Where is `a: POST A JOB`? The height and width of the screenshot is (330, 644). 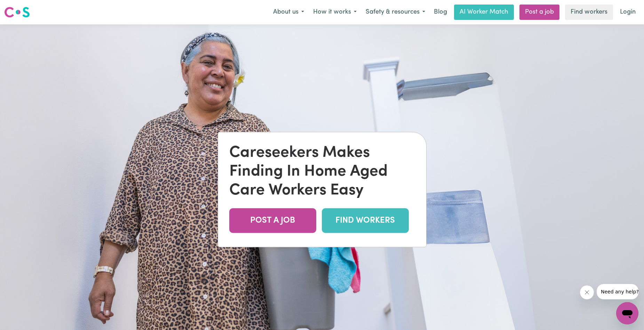
a: POST A JOB is located at coordinates (273, 220).